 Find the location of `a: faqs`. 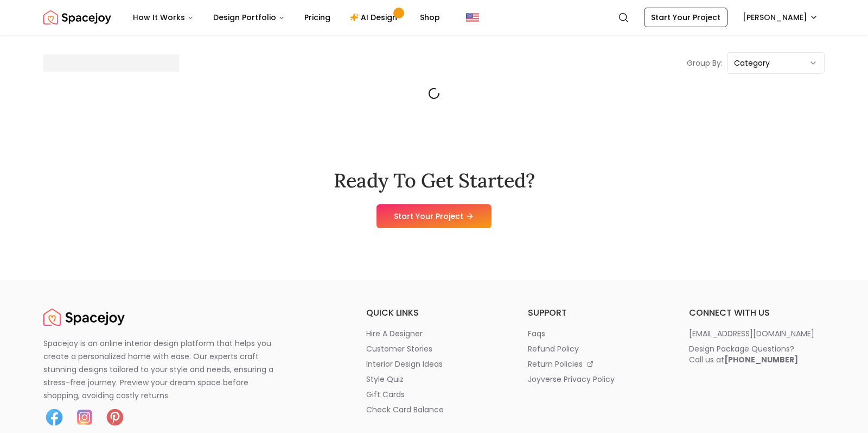

a: faqs is located at coordinates (596, 334).